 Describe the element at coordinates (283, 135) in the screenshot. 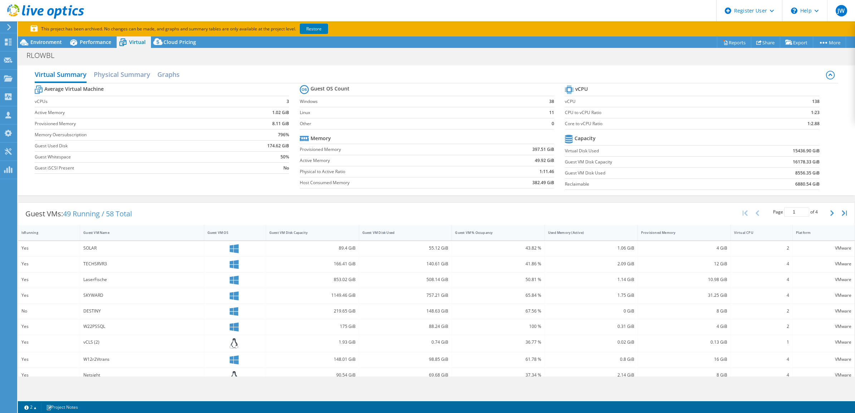

I see `b: 796%` at that location.